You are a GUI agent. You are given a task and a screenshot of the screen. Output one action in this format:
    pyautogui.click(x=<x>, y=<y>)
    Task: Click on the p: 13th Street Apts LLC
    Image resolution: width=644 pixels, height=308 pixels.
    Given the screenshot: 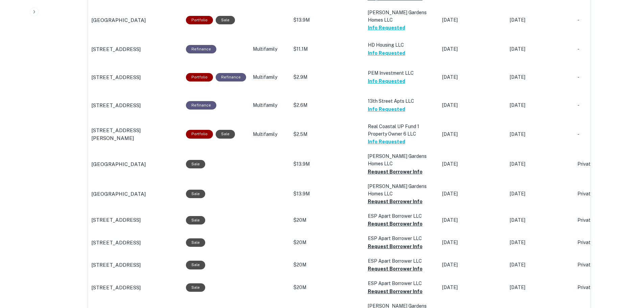 What is the action you would take?
    pyautogui.click(x=402, y=101)
    